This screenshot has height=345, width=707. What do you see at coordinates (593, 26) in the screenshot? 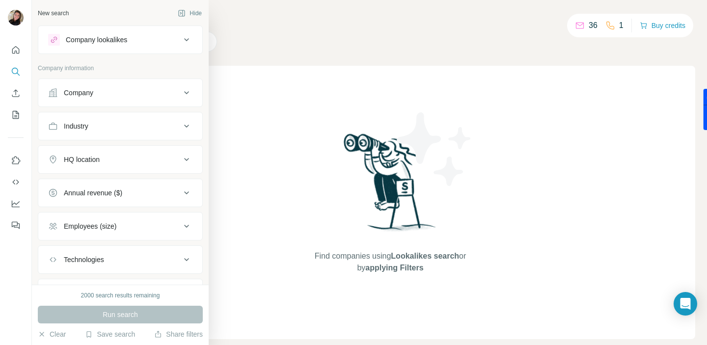
I see `p: 36` at bounding box center [593, 26].